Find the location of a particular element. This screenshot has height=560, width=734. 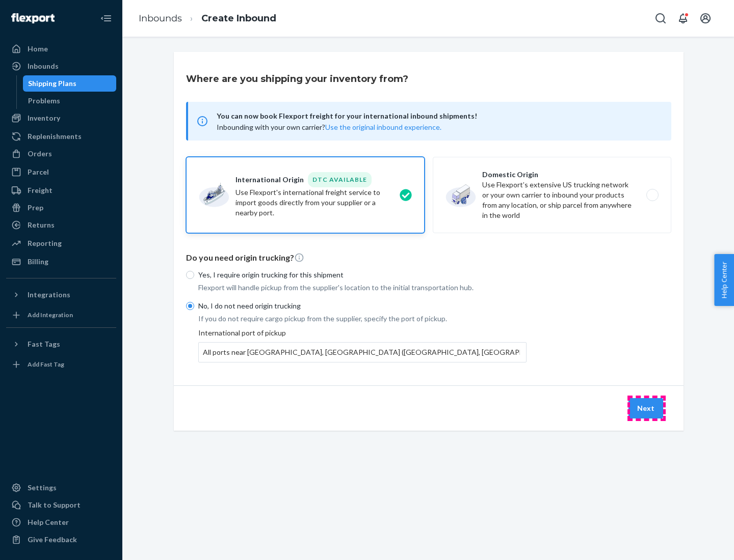

a: Orders is located at coordinates (61, 154).